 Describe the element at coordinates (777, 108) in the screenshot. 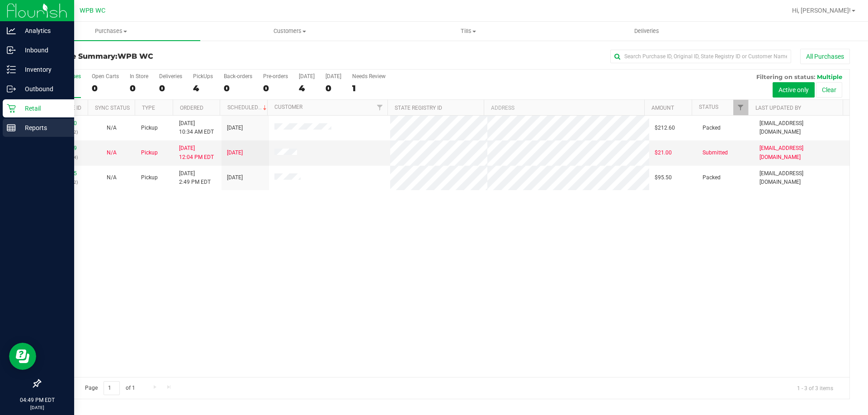

I see `a: Last Updated By` at that location.